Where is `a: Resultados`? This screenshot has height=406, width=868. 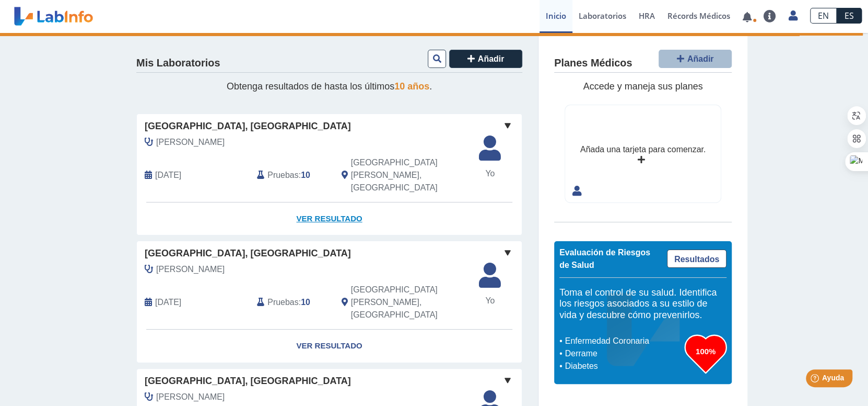 a: Resultados is located at coordinates (697, 258).